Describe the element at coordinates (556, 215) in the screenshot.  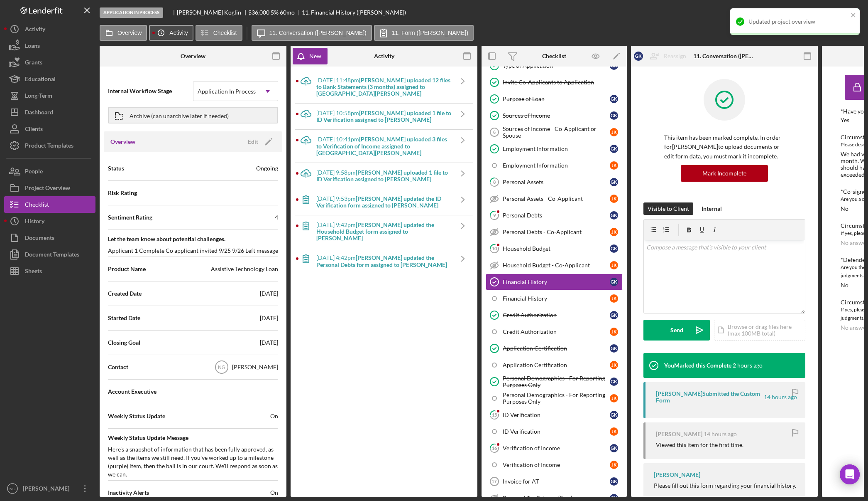
I see `div: Personal Debts` at that location.